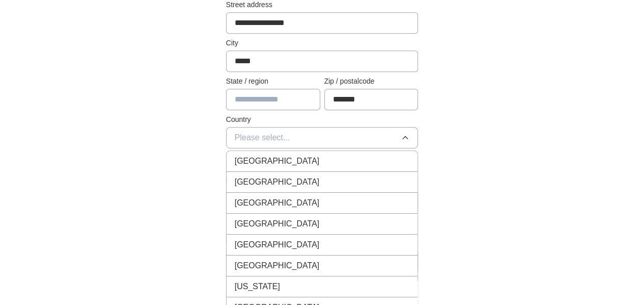 This screenshot has height=305, width=644. What do you see at coordinates (371, 81) in the screenshot?
I see `label: Zip / postalcode` at bounding box center [371, 81].